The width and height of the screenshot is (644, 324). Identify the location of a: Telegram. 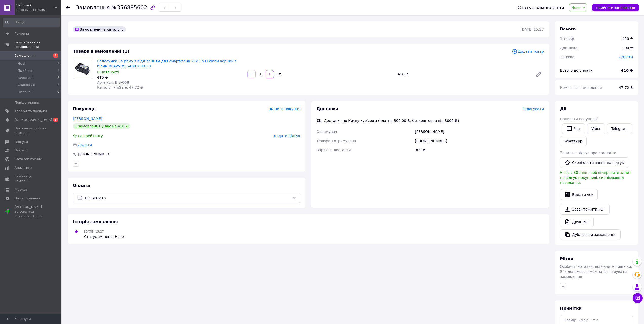
(619, 129).